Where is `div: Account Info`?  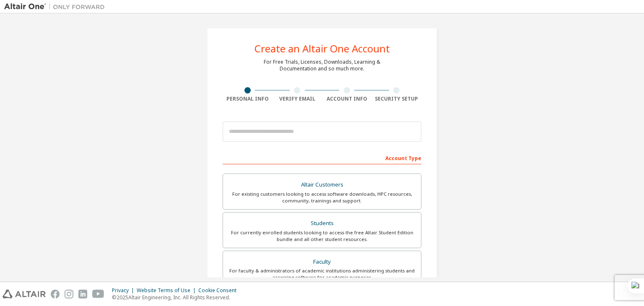
div: Account Info is located at coordinates (347, 99).